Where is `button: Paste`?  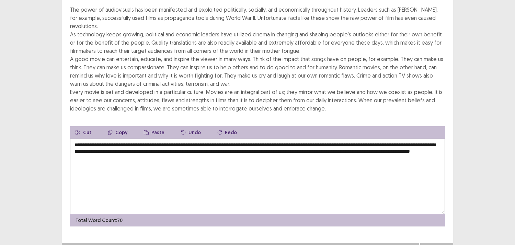
button: Paste is located at coordinates (154, 132).